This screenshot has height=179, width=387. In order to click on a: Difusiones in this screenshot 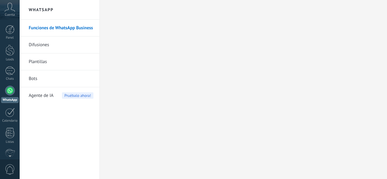, I will do `click(61, 45)`.